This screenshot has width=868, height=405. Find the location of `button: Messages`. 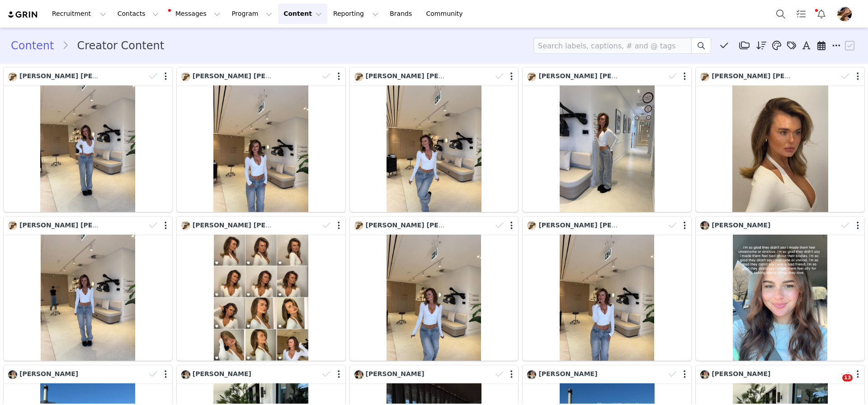

button: Messages is located at coordinates (195, 14).